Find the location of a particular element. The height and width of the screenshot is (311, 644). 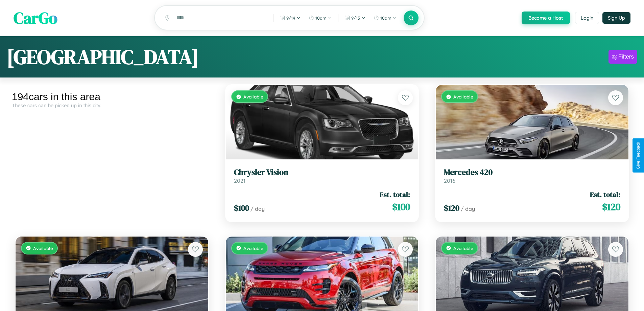

span: 9 / 14 is located at coordinates (291, 18).